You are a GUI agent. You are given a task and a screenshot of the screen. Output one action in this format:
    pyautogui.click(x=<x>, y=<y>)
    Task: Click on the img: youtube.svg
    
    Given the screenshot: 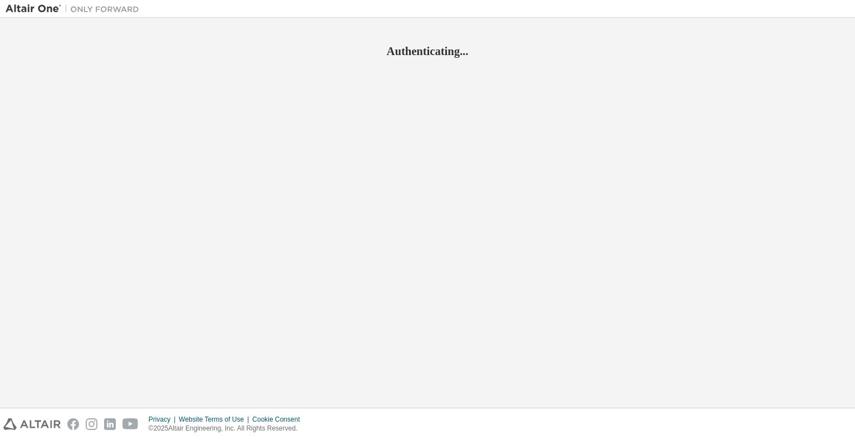 What is the action you would take?
    pyautogui.click(x=130, y=424)
    